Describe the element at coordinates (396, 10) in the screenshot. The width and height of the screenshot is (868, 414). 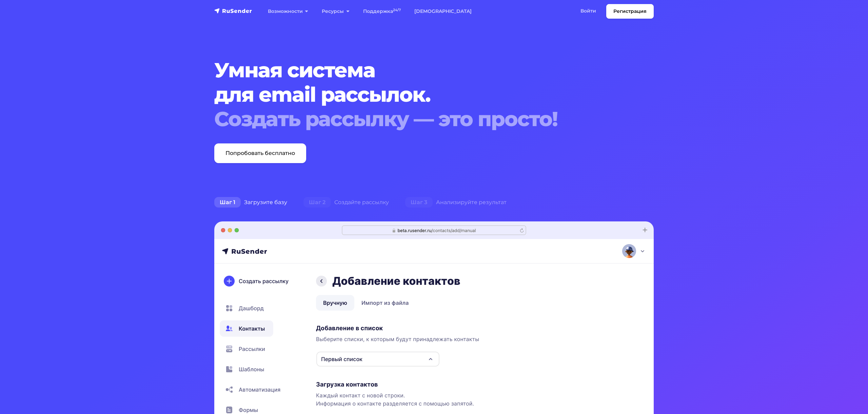
I see `sup: 24/7` at that location.